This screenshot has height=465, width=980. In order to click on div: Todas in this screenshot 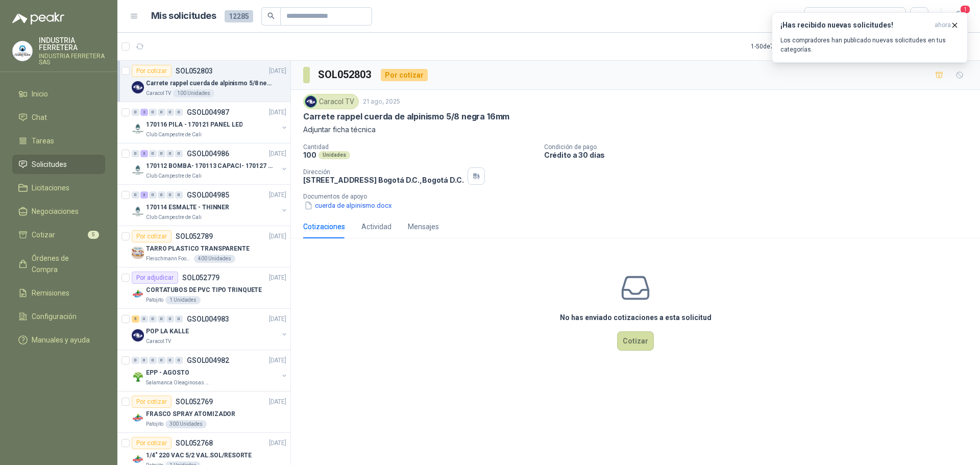, I will do `click(821, 16)`.